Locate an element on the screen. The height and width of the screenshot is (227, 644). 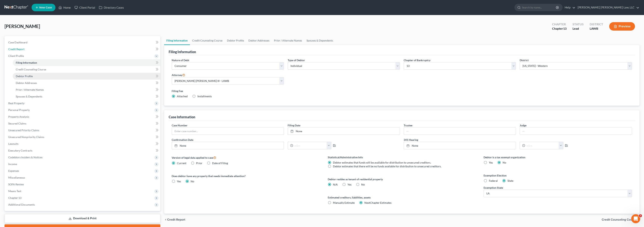
span: New Case is located at coordinates (46, 7).